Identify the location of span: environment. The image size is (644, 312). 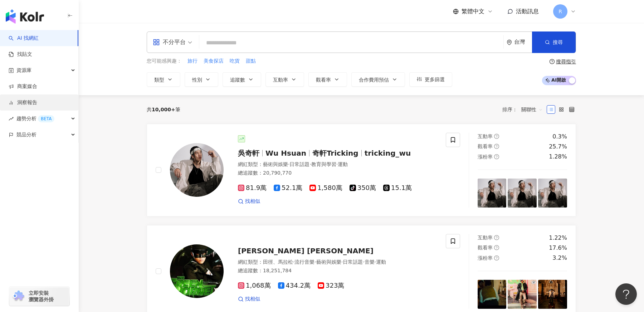
(509, 42).